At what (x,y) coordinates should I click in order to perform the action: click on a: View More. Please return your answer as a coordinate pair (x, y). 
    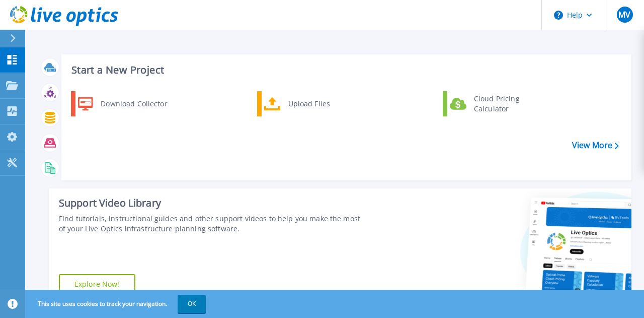
    Looking at the image, I should click on (595, 145).